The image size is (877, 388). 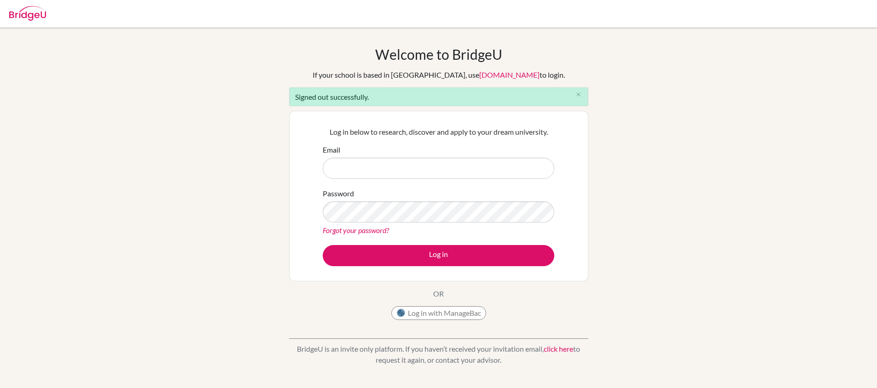 What do you see at coordinates (439, 97) in the screenshot?
I see `div: Signed out successfully.` at bounding box center [439, 97].